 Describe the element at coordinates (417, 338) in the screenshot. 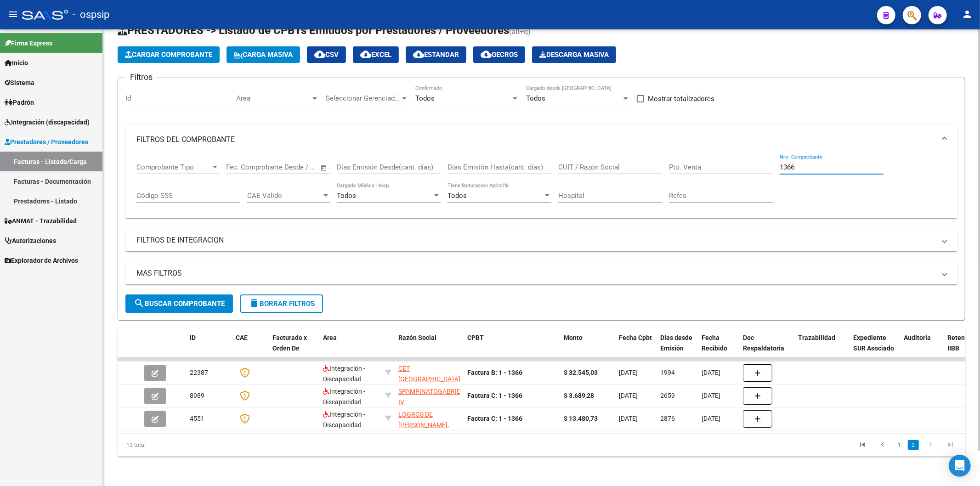

I see `span: Razón Social` at that location.